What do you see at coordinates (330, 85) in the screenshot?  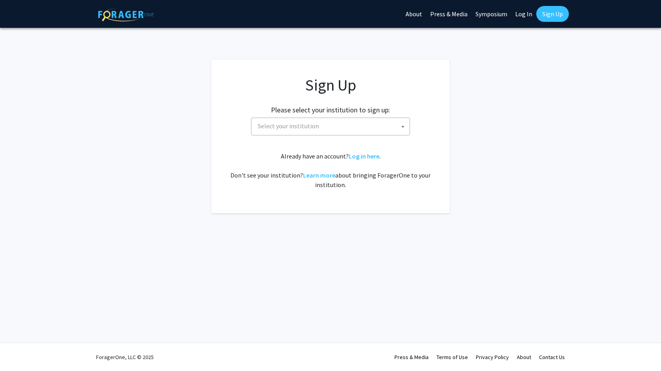 I see `h1: Sign Up` at bounding box center [330, 85].